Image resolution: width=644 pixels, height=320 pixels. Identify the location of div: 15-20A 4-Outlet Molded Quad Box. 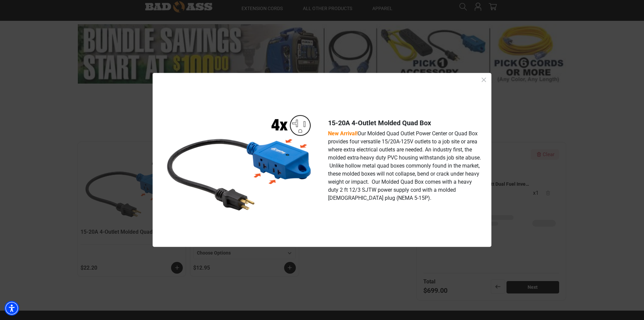
(405, 122).